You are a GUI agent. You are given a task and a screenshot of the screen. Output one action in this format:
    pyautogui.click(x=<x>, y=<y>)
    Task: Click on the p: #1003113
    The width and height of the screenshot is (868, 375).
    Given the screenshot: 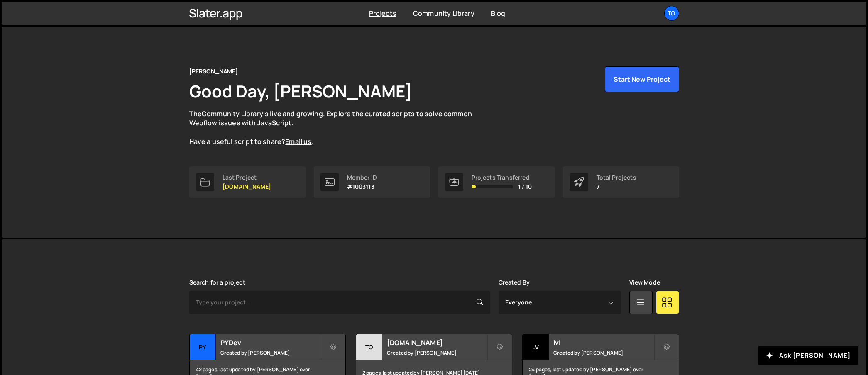 What is the action you would take?
    pyautogui.click(x=362, y=187)
    